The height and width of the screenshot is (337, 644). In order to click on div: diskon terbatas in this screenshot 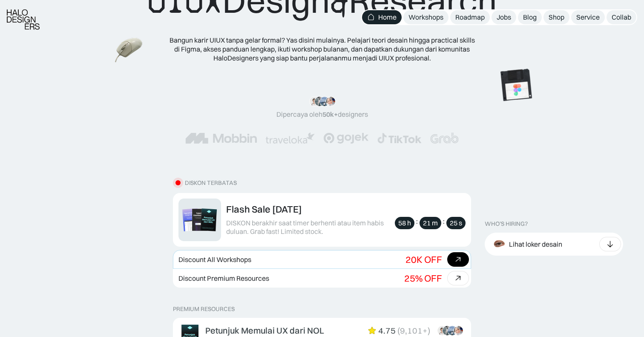, I will do `click(211, 183)`.